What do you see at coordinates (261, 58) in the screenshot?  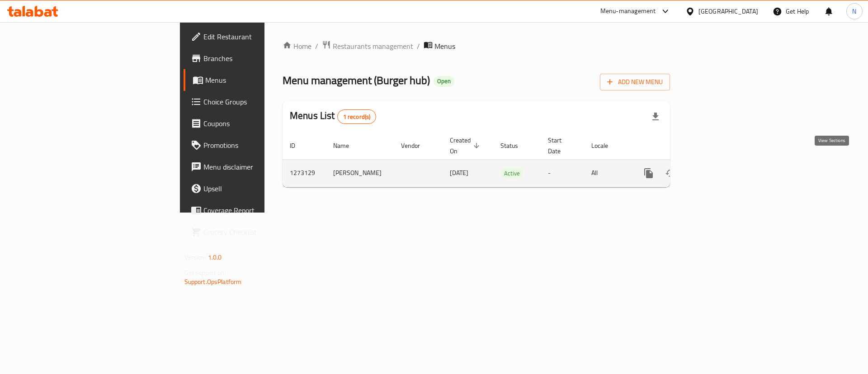 I see `span: Branches` at bounding box center [261, 58].